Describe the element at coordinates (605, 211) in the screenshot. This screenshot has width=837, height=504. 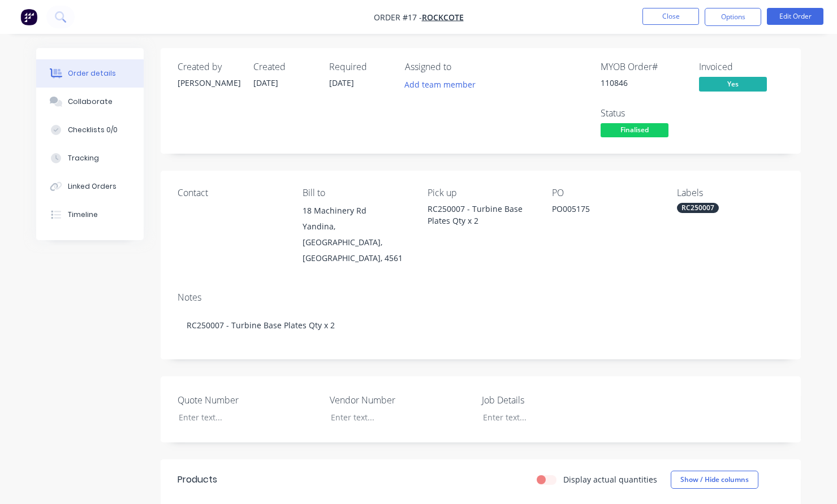
I see `div: PO005175` at that location.